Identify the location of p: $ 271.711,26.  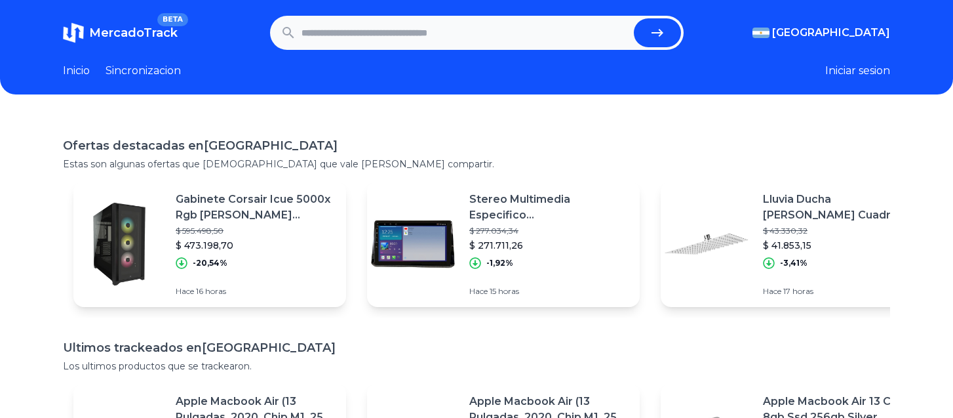
(549, 245).